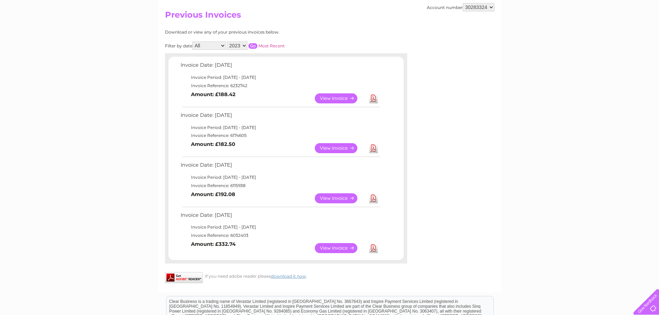  What do you see at coordinates (255, 32) in the screenshot?
I see `div: Download or view any of your previous invoices below.` at bounding box center [255, 32].